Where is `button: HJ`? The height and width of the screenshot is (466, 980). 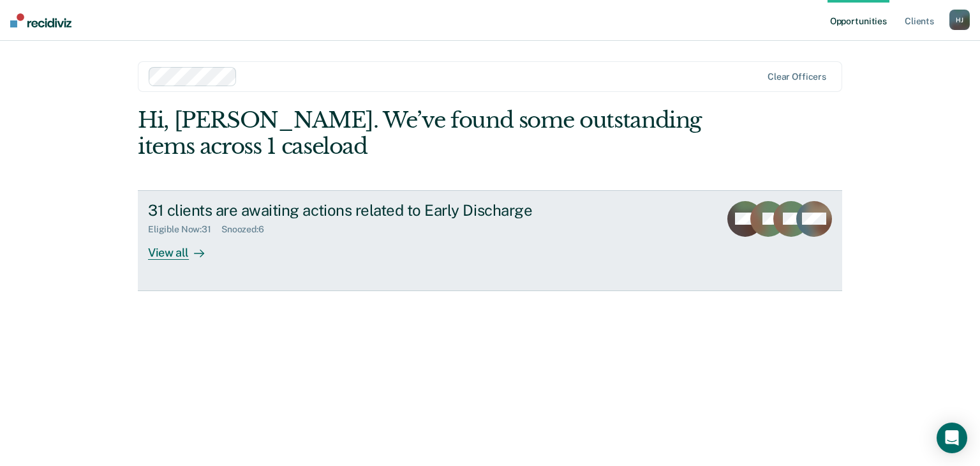 button: HJ is located at coordinates (960, 20).